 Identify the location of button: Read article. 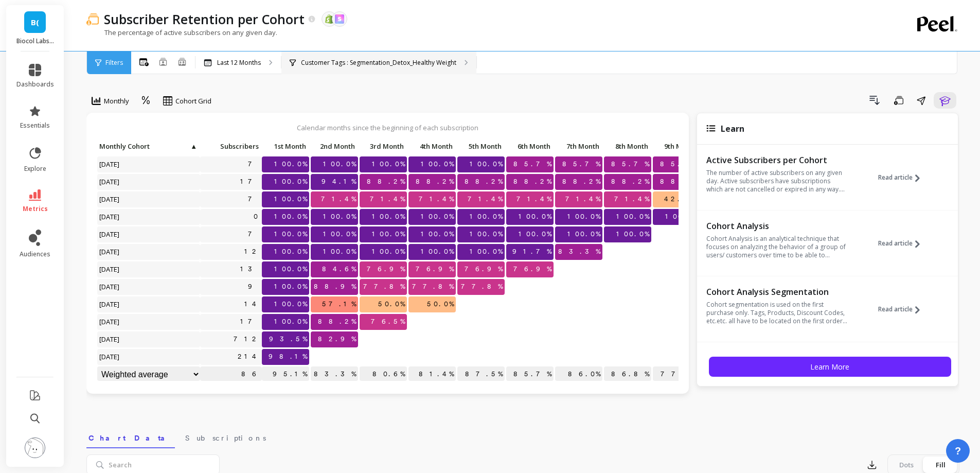
(903, 310).